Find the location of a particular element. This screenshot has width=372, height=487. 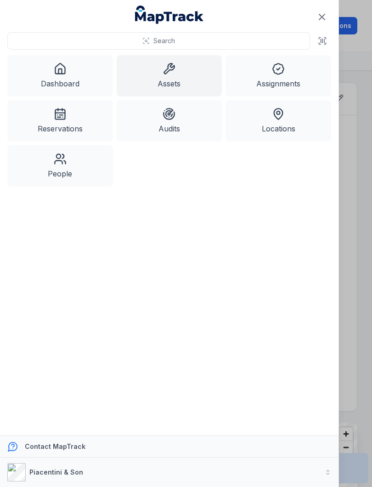

a: People is located at coordinates (60, 166).